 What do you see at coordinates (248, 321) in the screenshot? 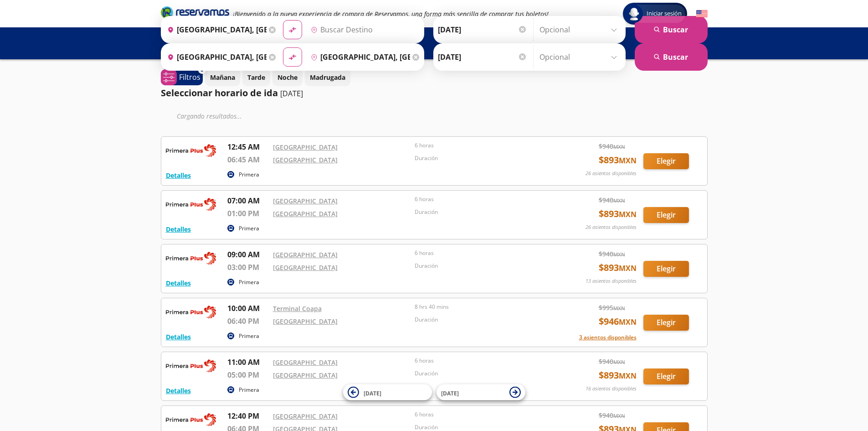
I see `p: 06:40 PM` at bounding box center [248, 321].